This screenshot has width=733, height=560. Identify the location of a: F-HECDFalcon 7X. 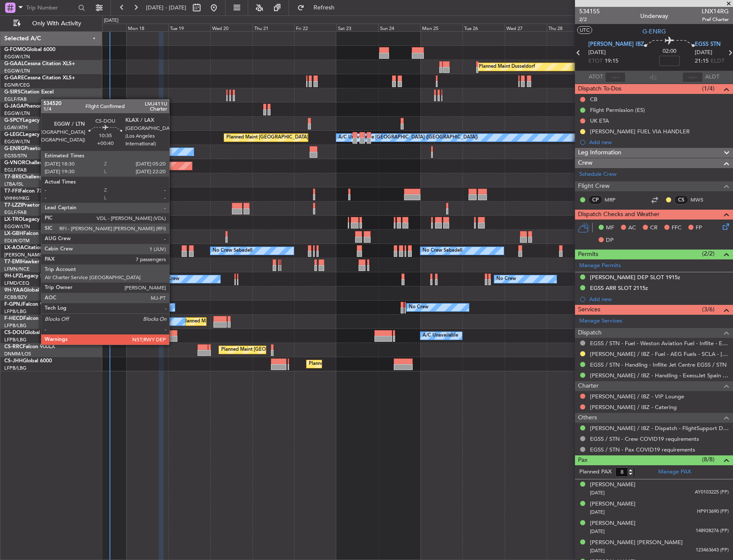
(25, 319).